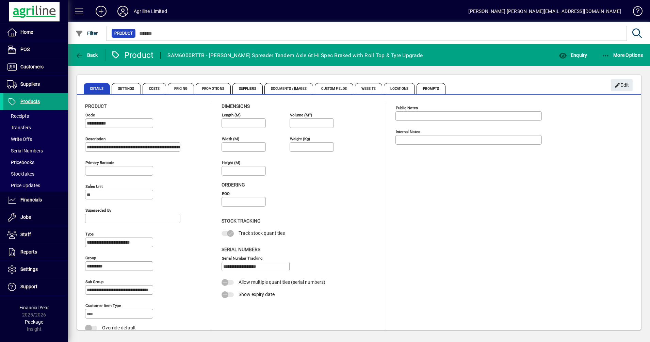 The height and width of the screenshot is (342, 650). Describe the element at coordinates (34, 308) in the screenshot. I see `span: Financial Year` at that location.